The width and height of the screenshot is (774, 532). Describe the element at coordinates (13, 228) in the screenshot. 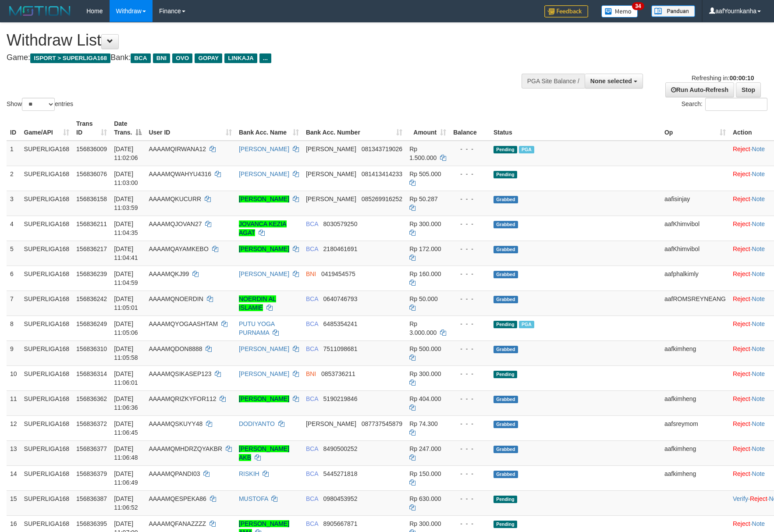

I see `td: 4` at that location.